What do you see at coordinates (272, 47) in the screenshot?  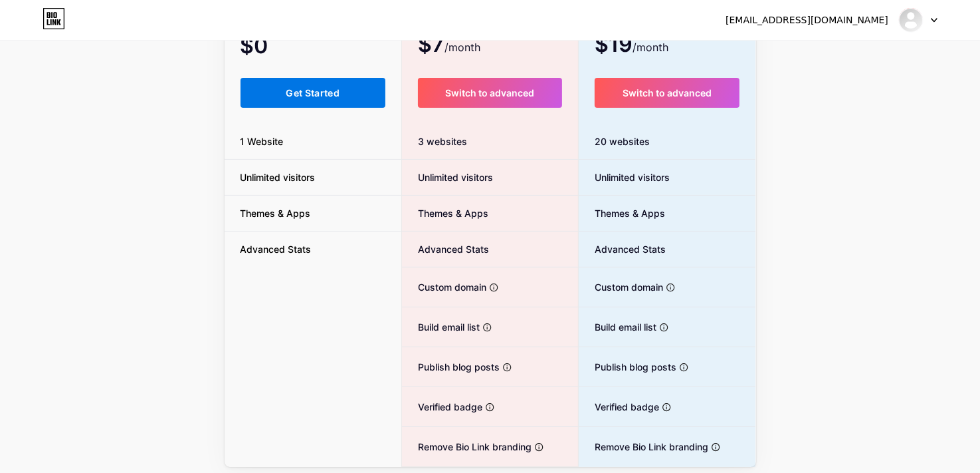 I see `span: $0` at bounding box center [272, 47].